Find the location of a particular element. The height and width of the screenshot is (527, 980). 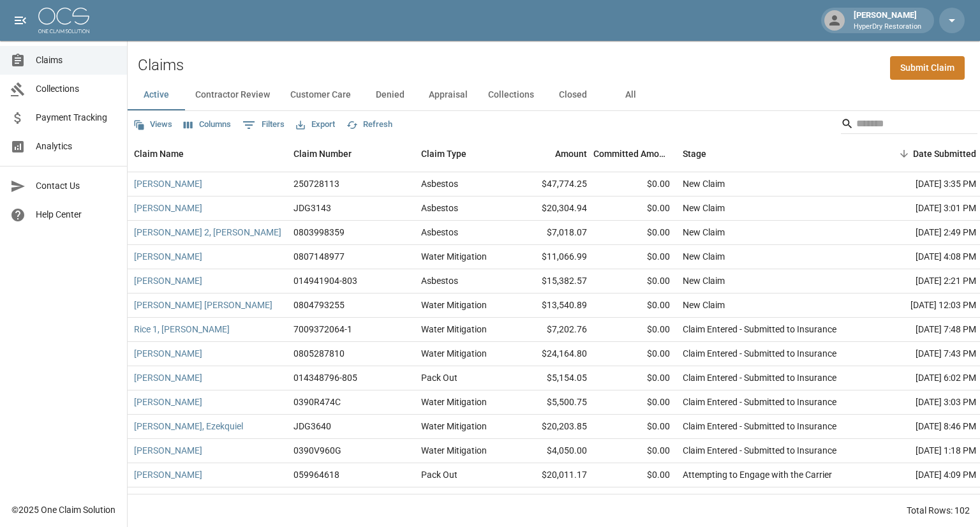

button: Customer Care is located at coordinates (320, 95).